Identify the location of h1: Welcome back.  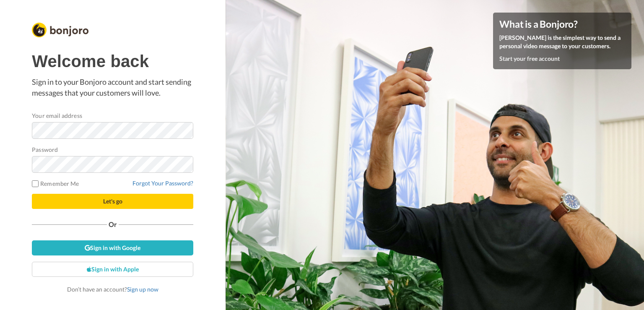
(112, 61).